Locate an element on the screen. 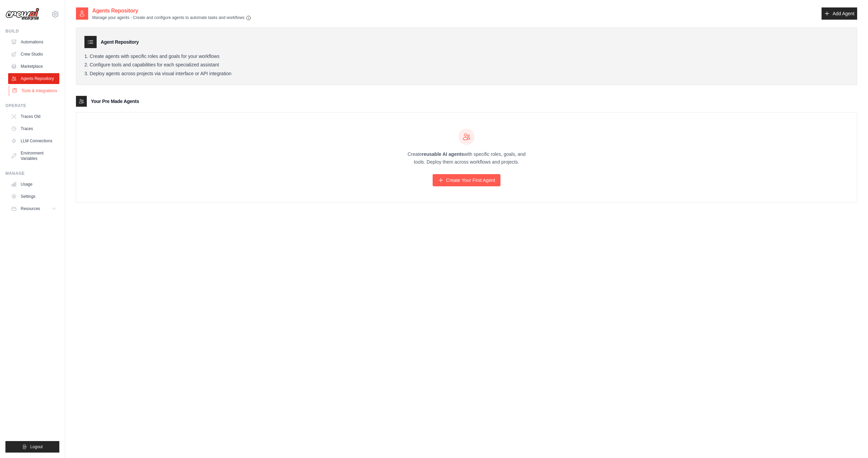 The width and height of the screenshot is (868, 458). a: Marketplace is located at coordinates (33, 66).